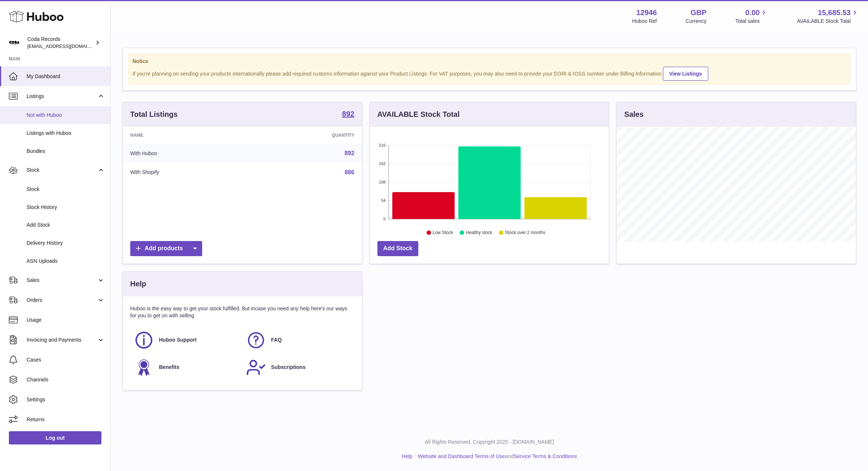  I want to click on span: ASN Uploads, so click(66, 261).